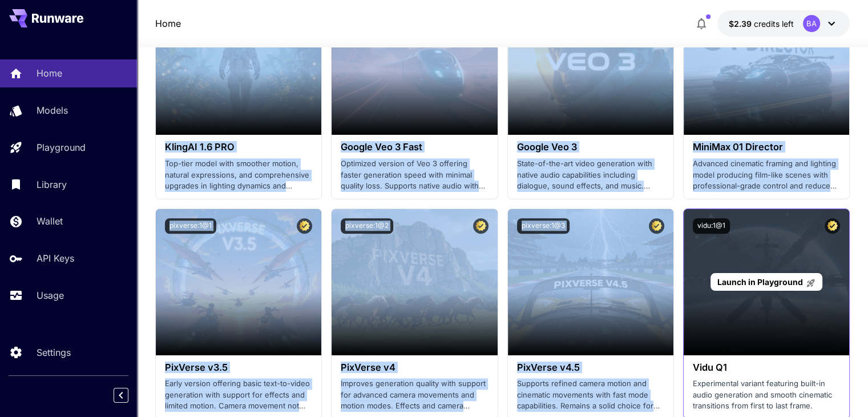 The image size is (868, 417). I want to click on div: Collapse sidebar, so click(129, 396).